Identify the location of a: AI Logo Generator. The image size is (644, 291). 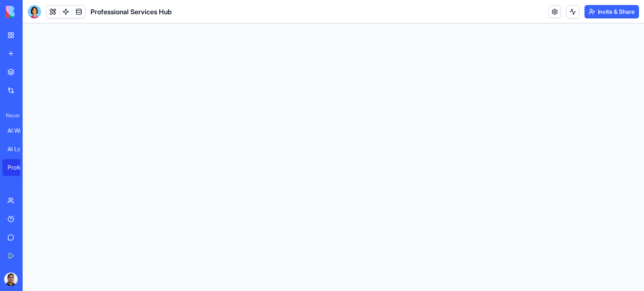
(19, 149).